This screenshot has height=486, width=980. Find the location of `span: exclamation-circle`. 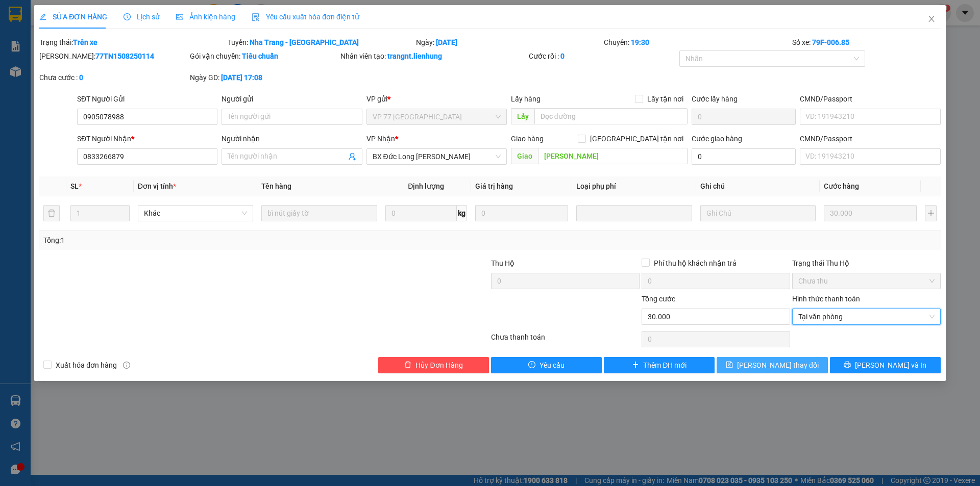

span: exclamation-circle is located at coordinates (532, 365).